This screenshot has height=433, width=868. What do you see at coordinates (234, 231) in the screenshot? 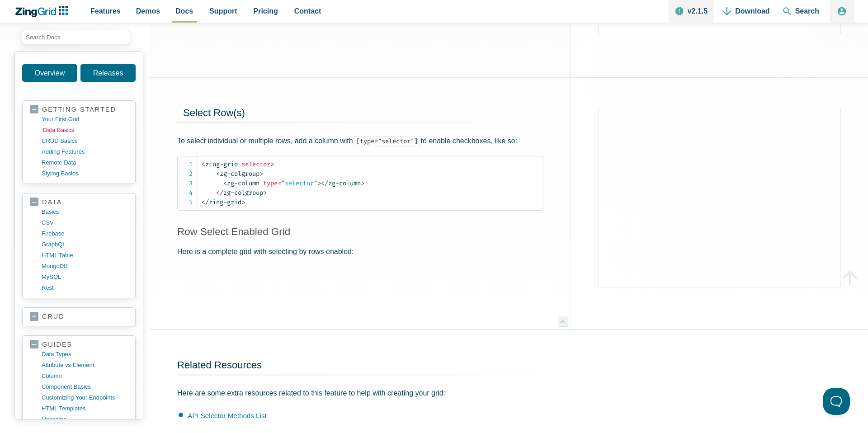
I see `span: Row Select Enabled Grid` at bounding box center [234, 231].